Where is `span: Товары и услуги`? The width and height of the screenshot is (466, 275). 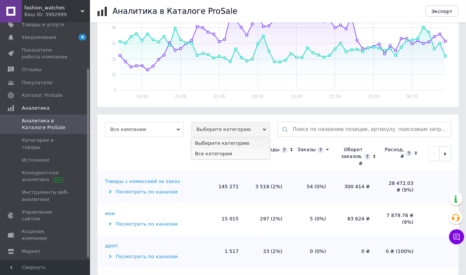
span: Товары и услуги is located at coordinates (43, 25).